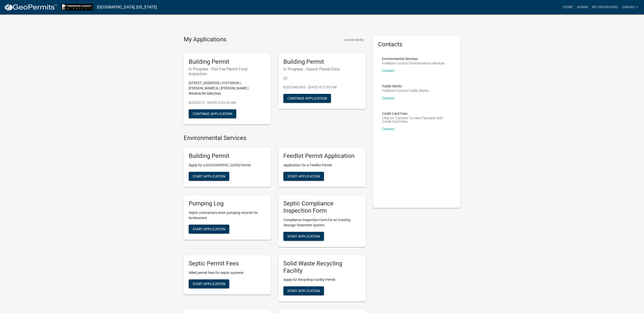 The width and height of the screenshot is (644, 313). I want to click on h5: Pumping Log, so click(227, 204).